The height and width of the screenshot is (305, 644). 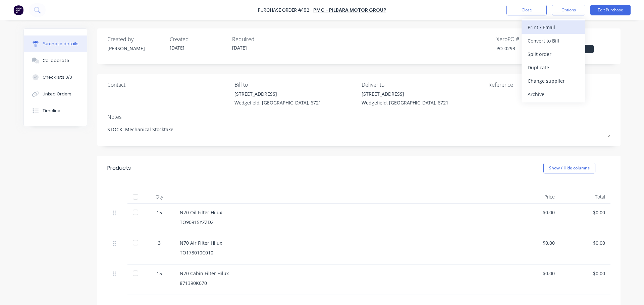 What do you see at coordinates (55, 44) in the screenshot?
I see `button: Purchase details` at bounding box center [55, 44].